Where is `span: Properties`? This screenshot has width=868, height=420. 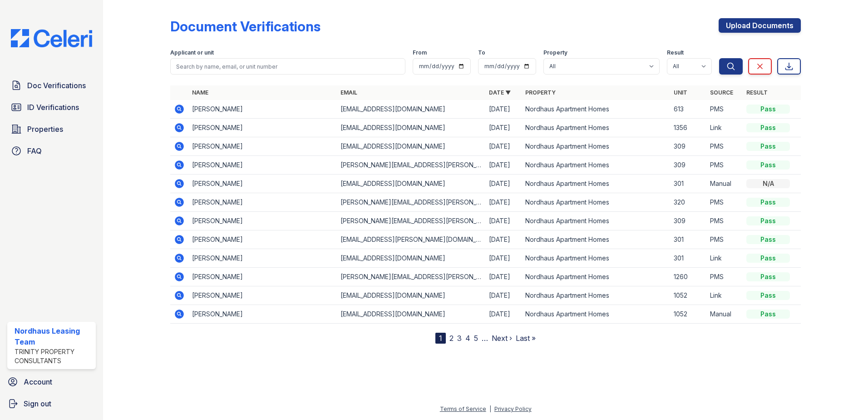 span: Properties is located at coordinates (45, 129).